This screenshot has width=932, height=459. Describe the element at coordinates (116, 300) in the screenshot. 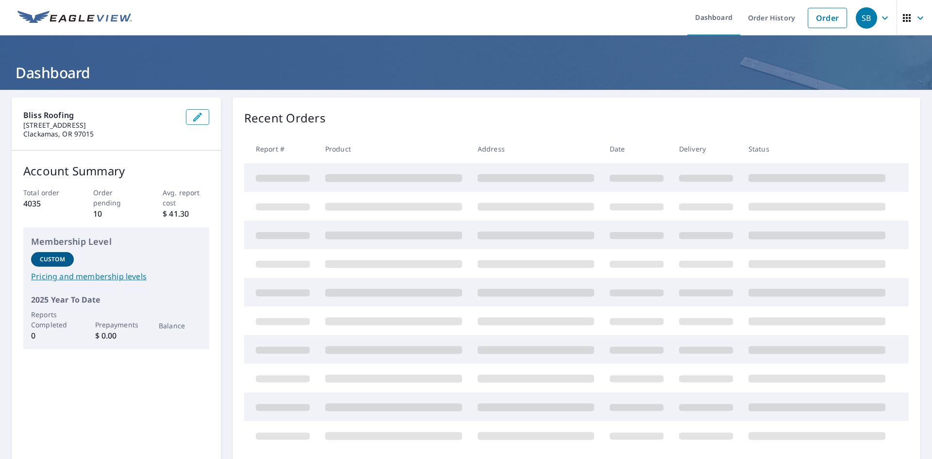

I see `p: 2025 Year To Date` at that location.